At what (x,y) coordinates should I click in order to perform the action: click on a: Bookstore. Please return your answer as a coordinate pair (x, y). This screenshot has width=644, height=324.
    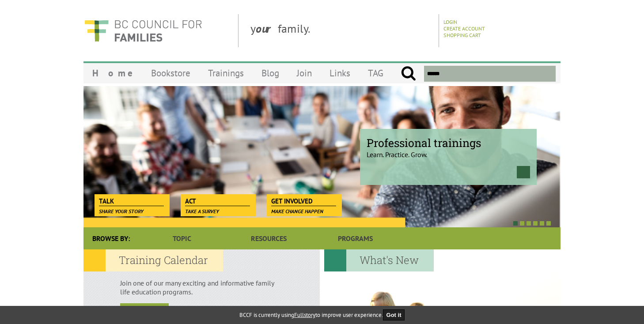
    Looking at the image, I should click on (170, 72).